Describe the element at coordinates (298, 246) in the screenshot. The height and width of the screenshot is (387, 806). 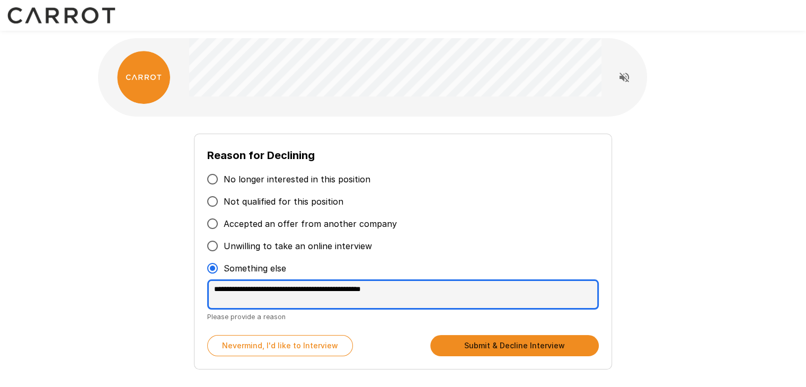
I see `span: Unwilling to take an online interview` at that location.